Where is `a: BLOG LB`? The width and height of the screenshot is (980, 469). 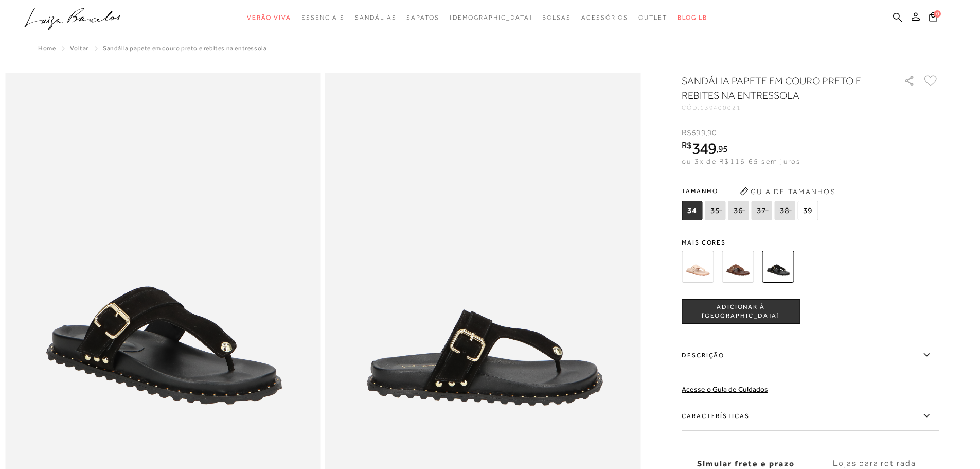 a: BLOG LB is located at coordinates (693, 18).